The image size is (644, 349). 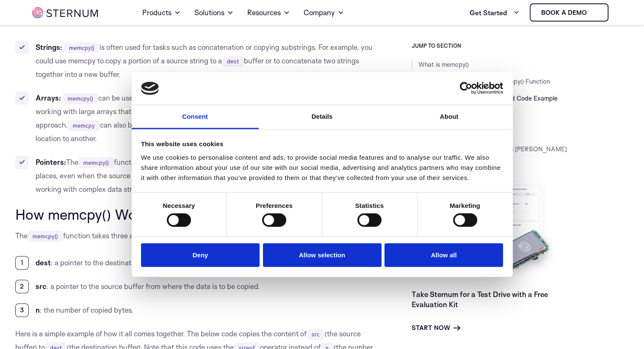 I want to click on strong: Arrays:, so click(x=49, y=97).